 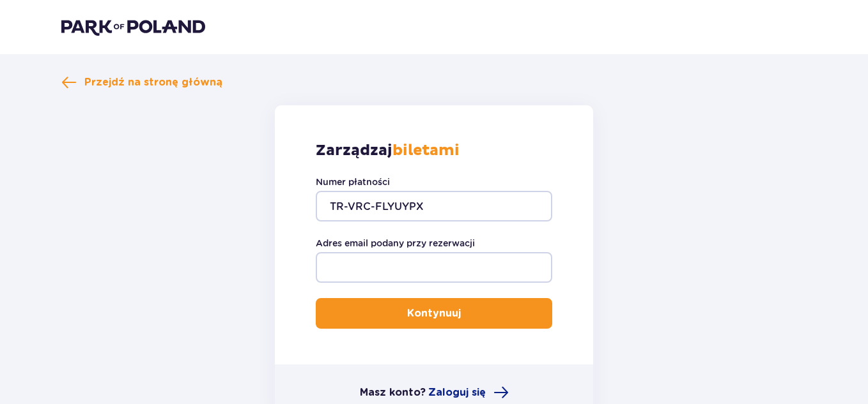 I want to click on p: Zarządzaj, so click(x=387, y=151).